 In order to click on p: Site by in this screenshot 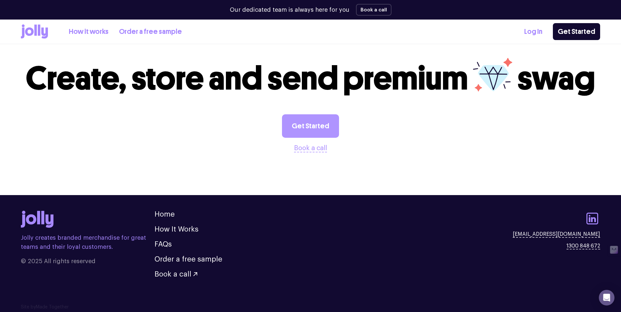, I will do `click(310, 307)`.